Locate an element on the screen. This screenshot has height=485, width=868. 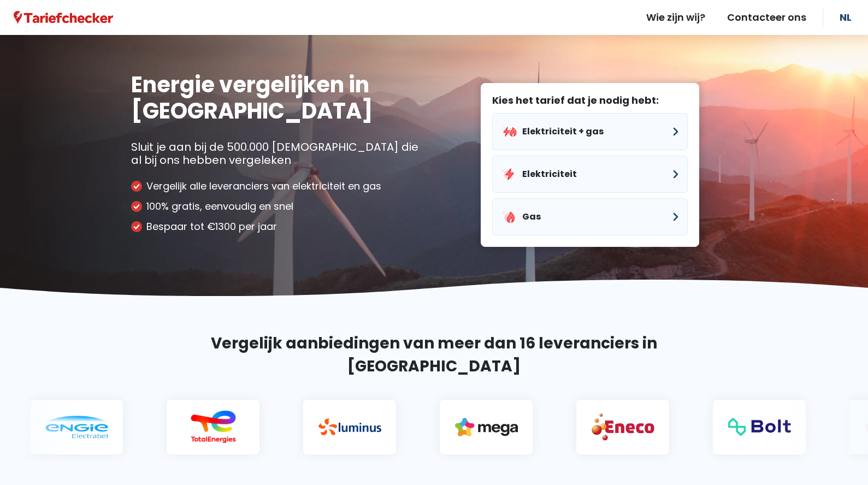
label: Kies het tarief dat je nodig hebt: is located at coordinates (590, 100).